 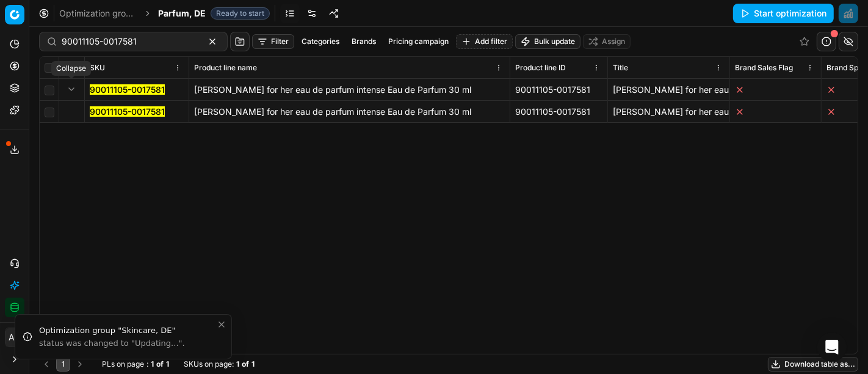 I want to click on button: Go to next page, so click(x=80, y=364).